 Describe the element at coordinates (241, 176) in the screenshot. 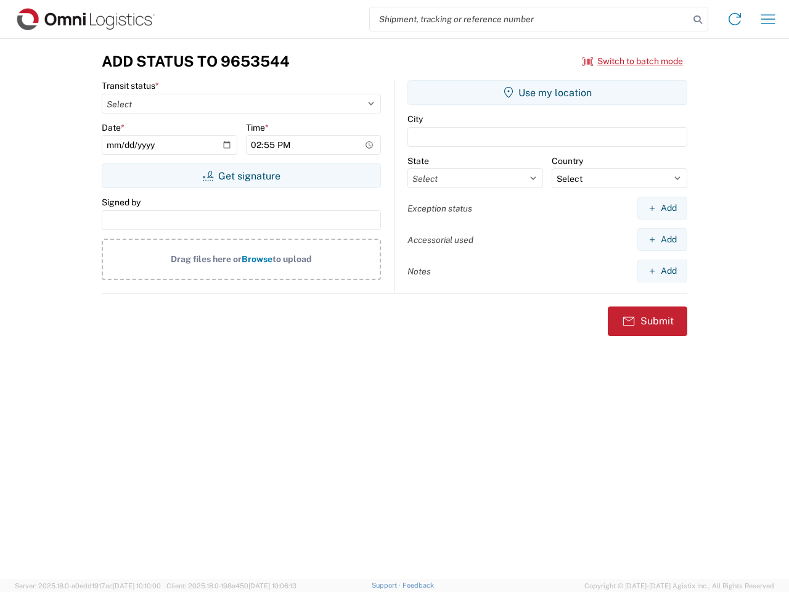

I see `button: Get signature` at that location.